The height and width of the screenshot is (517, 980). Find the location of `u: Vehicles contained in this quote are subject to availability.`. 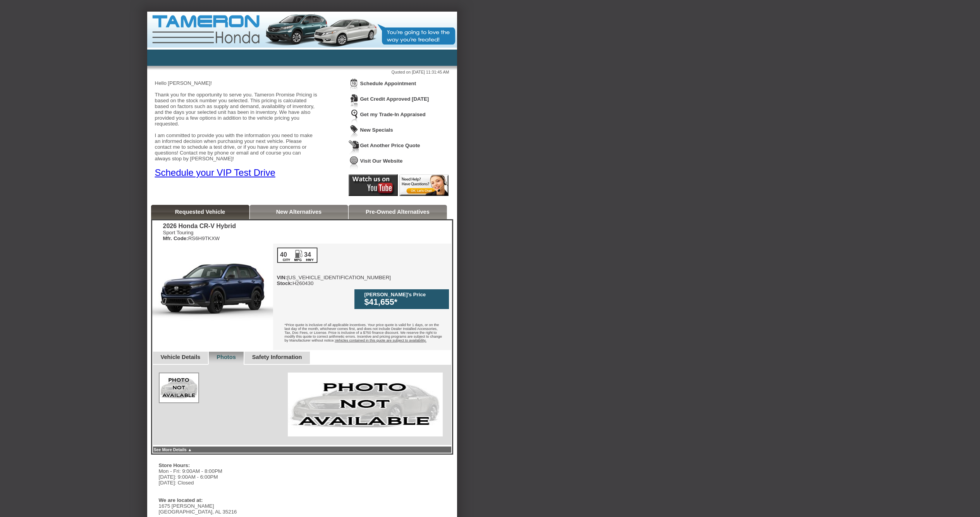

u: Vehicles contained in this quote are subject to availability. is located at coordinates (380, 340).